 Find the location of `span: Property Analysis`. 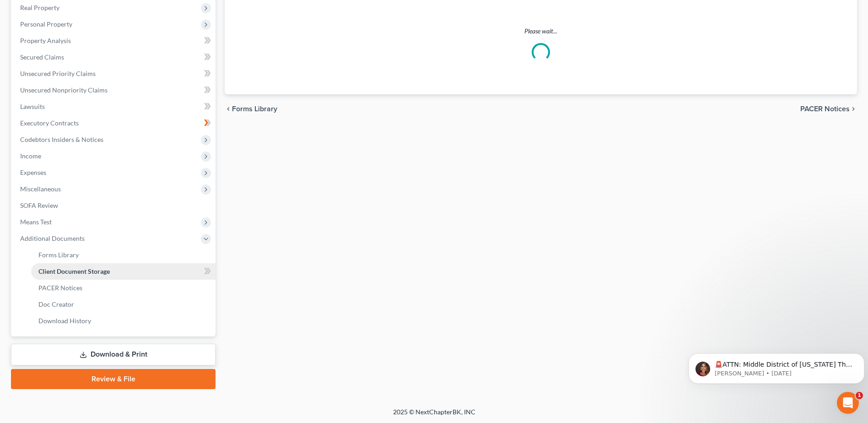

span: Property Analysis is located at coordinates (45, 40).